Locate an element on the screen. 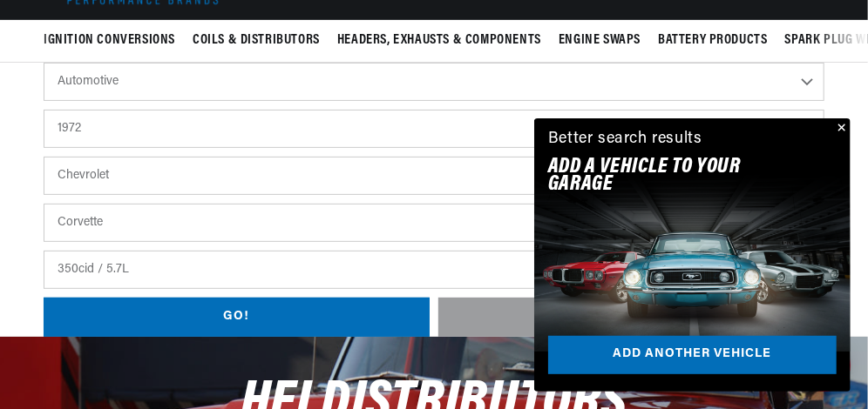  select: Ride Type is located at coordinates (434, 82).